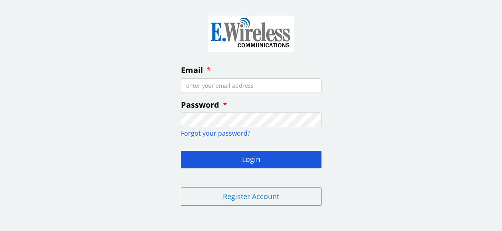 This screenshot has width=502, height=231. I want to click on span: Password, so click(200, 105).